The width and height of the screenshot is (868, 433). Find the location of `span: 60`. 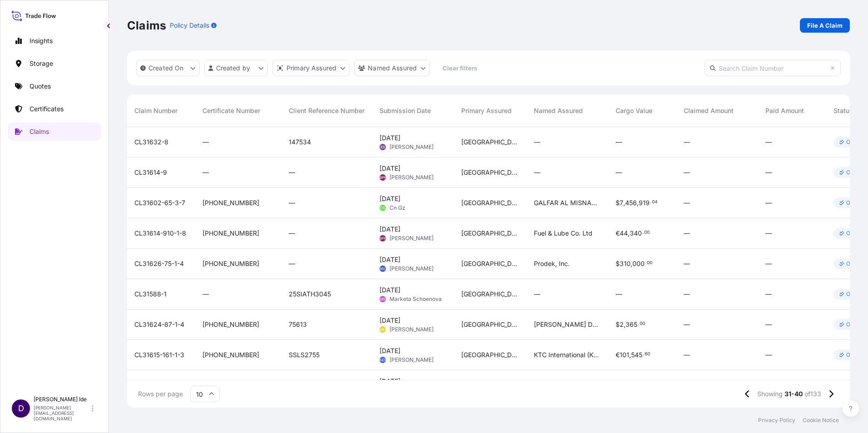

span: 60 is located at coordinates (648, 354).